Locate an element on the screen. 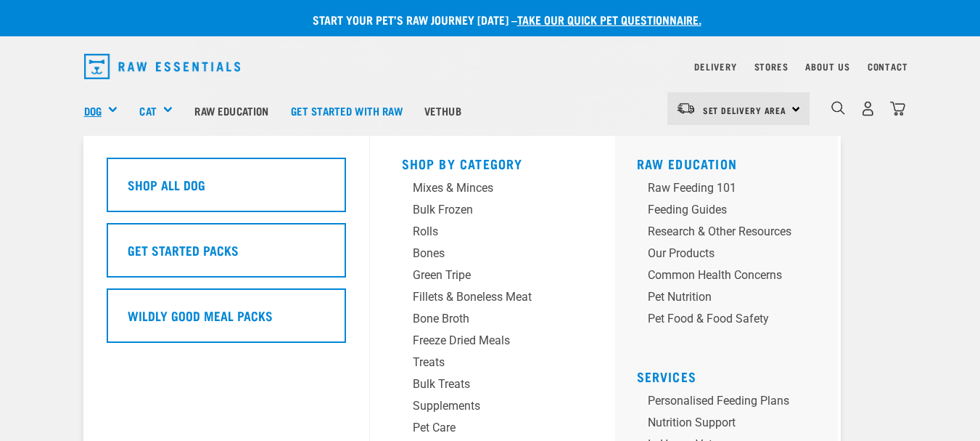 This screenshot has height=441, width=980. div: Rolls is located at coordinates (480, 232).